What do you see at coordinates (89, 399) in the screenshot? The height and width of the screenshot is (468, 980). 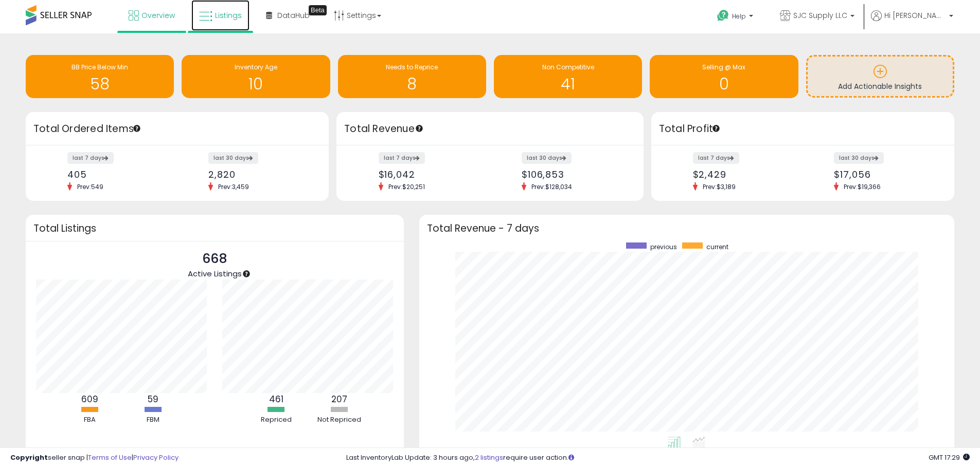 I see `b: 609` at bounding box center [89, 399].